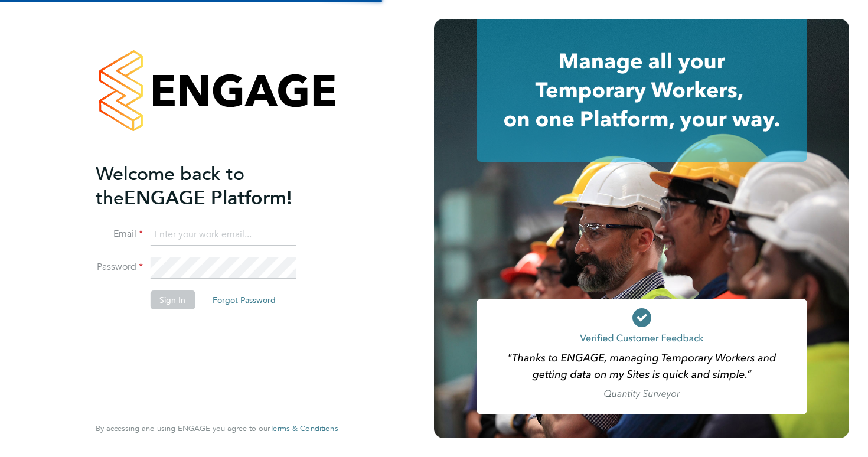 This screenshot has width=868, height=457. Describe the element at coordinates (217, 428) in the screenshot. I see `span: By accessing and using ENGAGE you agree to our` at that location.